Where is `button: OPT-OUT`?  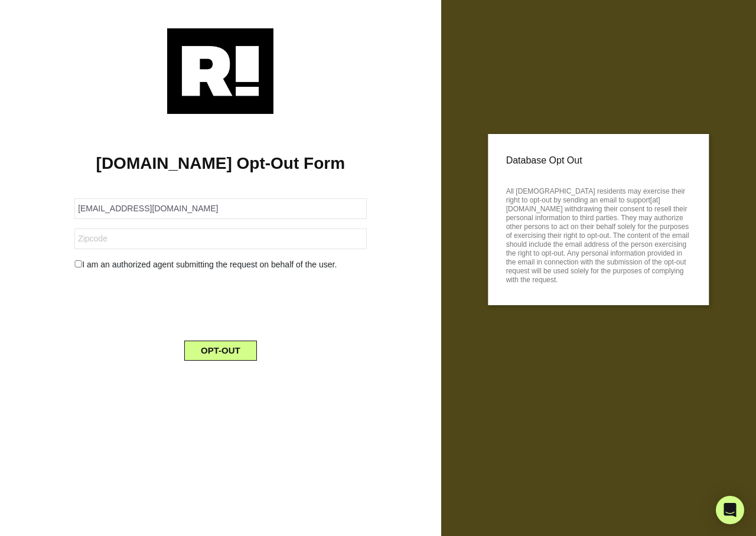 button: OPT-OUT is located at coordinates (220, 351).